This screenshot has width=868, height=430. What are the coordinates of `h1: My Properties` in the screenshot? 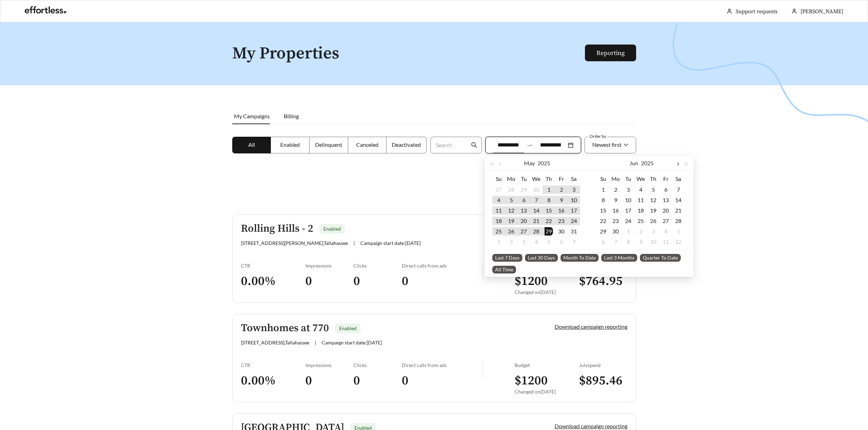 It's located at (408, 53).